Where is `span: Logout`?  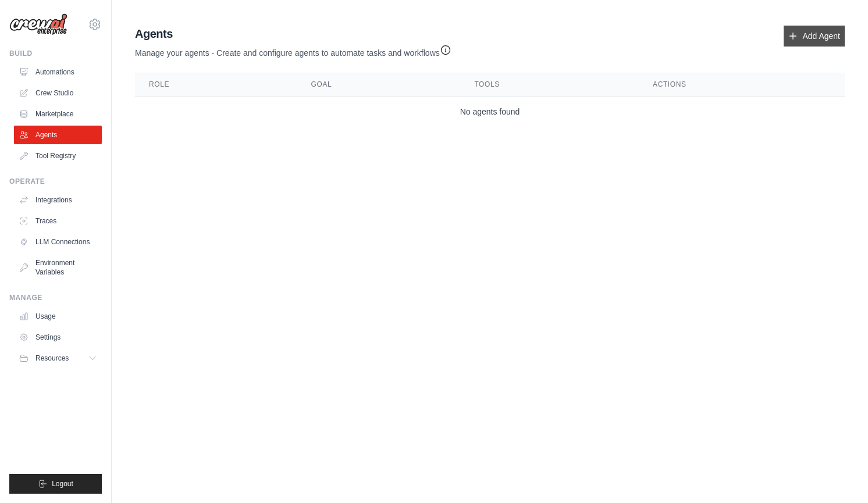
span: Logout is located at coordinates (63, 484).